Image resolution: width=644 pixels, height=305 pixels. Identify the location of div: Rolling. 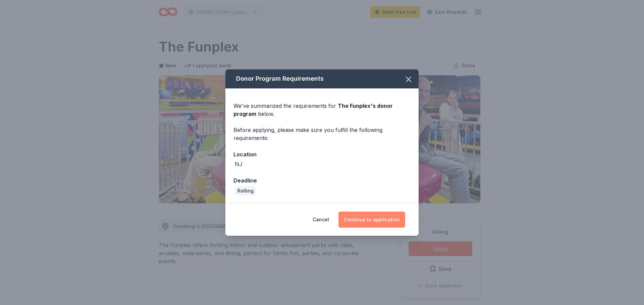
(246, 191).